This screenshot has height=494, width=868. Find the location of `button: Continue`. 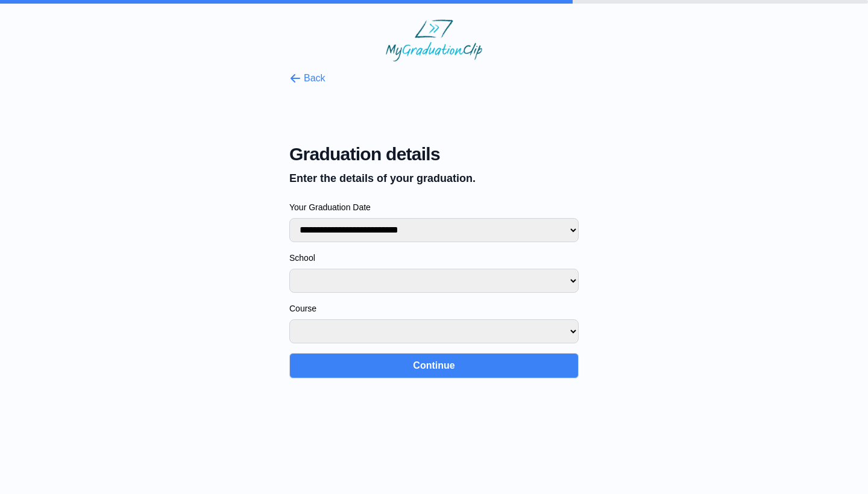

button: Continue is located at coordinates (434, 365).